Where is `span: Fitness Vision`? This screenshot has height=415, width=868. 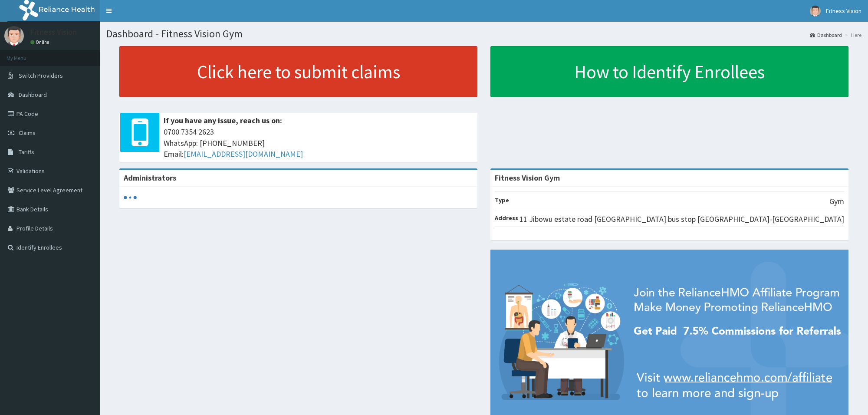 span: Fitness Vision is located at coordinates (843, 11).